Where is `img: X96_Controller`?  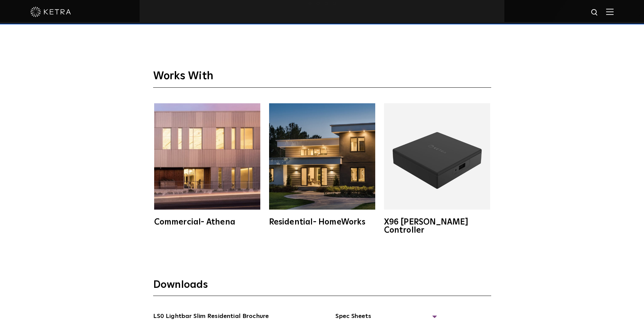 img: X96_Controller is located at coordinates (437, 156).